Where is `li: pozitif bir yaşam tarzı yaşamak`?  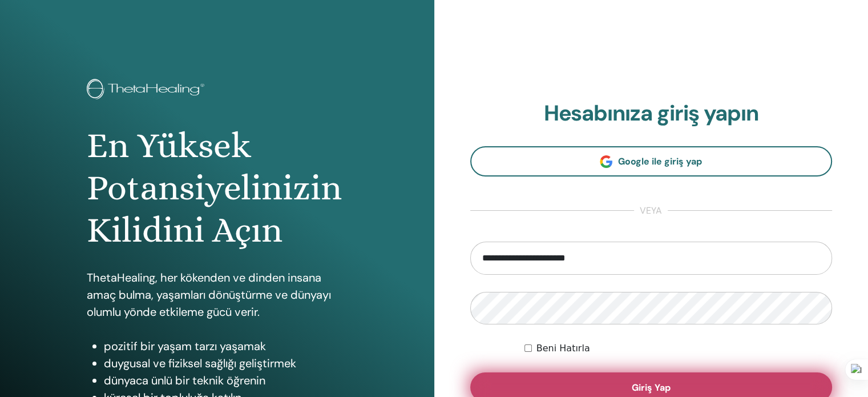
li: pozitif bir yaşam tarzı yaşamak is located at coordinates (226, 346).